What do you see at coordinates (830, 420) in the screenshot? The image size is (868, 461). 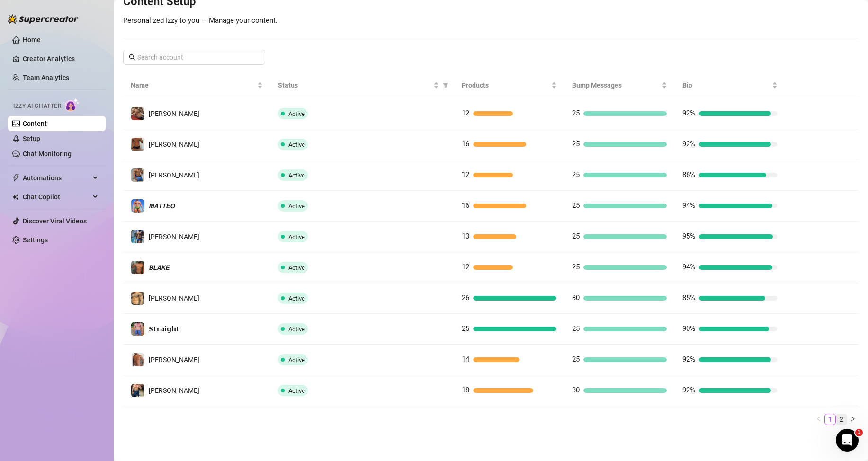 I see `li: 1` at bounding box center [830, 420].